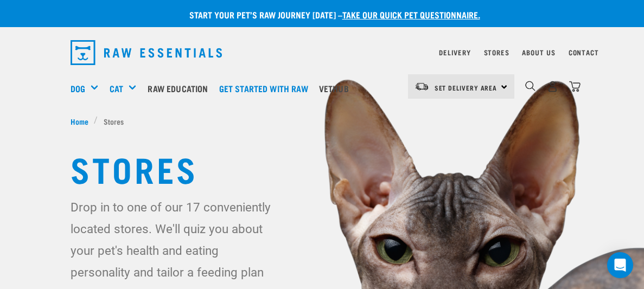 The height and width of the screenshot is (289, 644). Describe the element at coordinates (422, 87) in the screenshot. I see `img: van-moving.png` at that location.